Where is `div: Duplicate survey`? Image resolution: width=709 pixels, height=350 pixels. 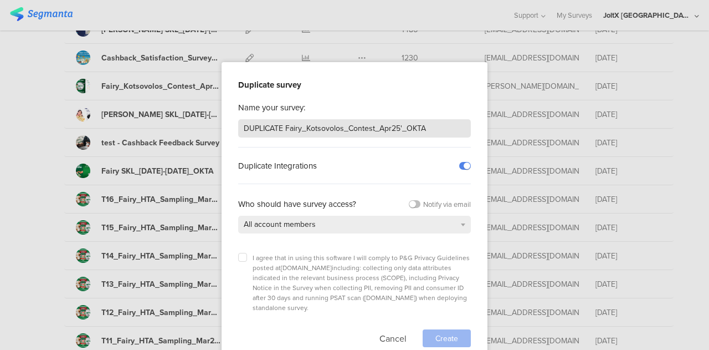
div: Duplicate survey is located at coordinates (355, 85).